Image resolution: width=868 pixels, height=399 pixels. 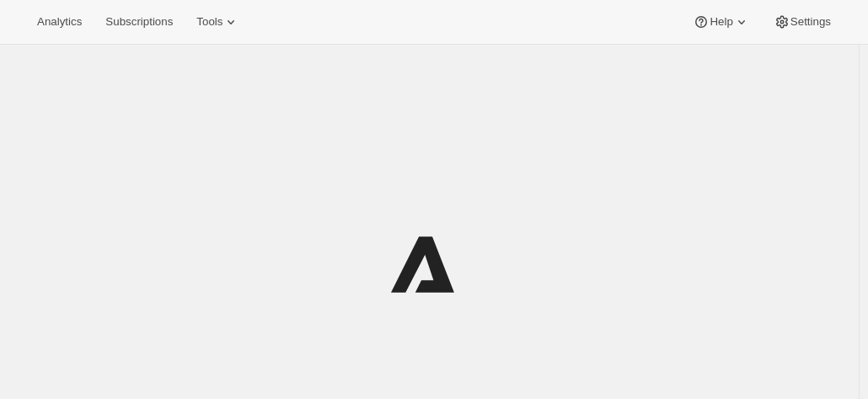 I want to click on button: Help, so click(x=721, y=22).